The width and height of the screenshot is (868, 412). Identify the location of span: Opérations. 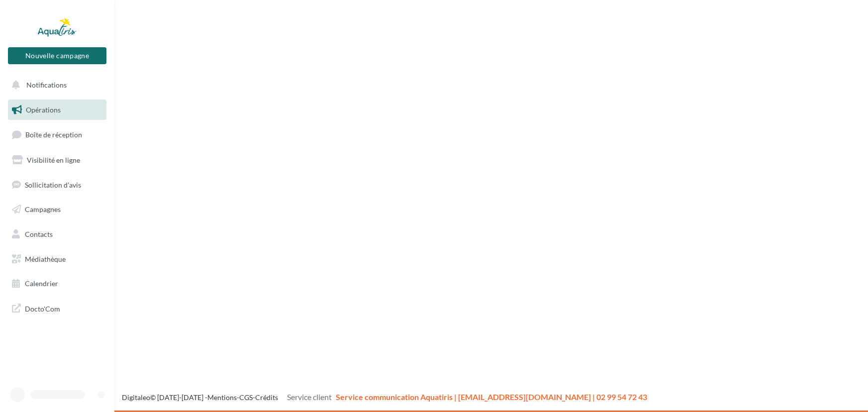
(43, 109).